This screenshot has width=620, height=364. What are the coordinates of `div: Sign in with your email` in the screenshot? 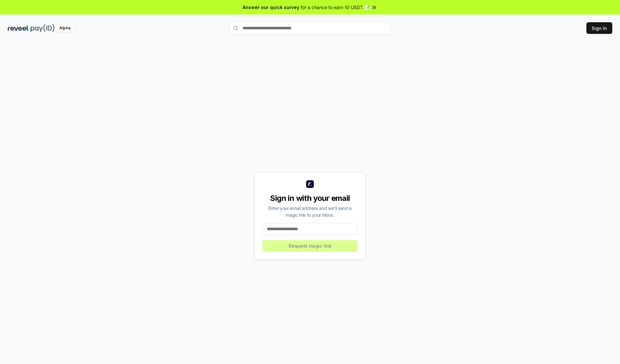 It's located at (310, 198).